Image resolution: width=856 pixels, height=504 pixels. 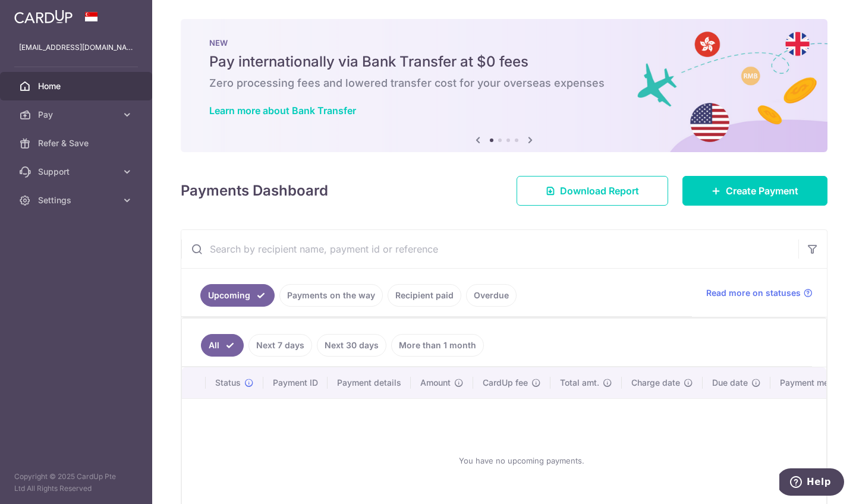 What do you see at coordinates (490, 249) in the screenshot?
I see `input: Search by recipient name, payment id or reference` at bounding box center [490, 249].